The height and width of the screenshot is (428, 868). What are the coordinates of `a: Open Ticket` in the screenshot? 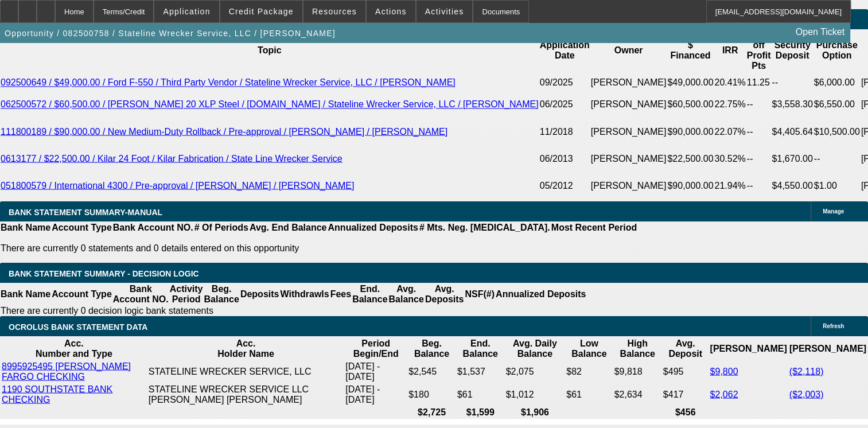 It's located at (820, 32).